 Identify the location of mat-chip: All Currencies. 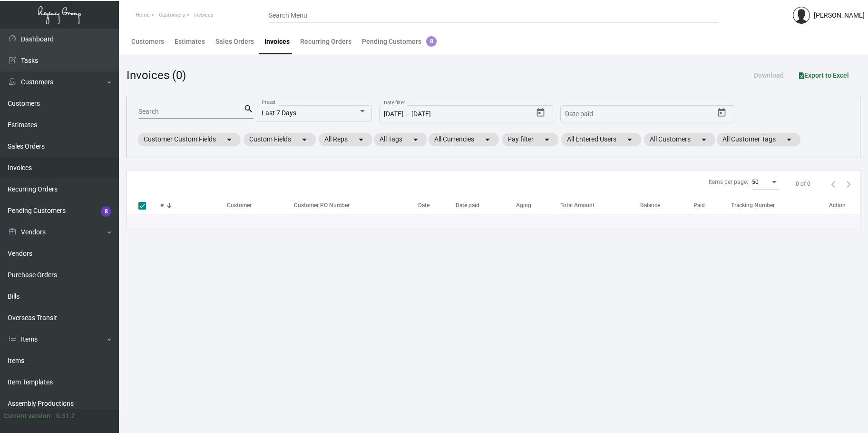
(464, 139).